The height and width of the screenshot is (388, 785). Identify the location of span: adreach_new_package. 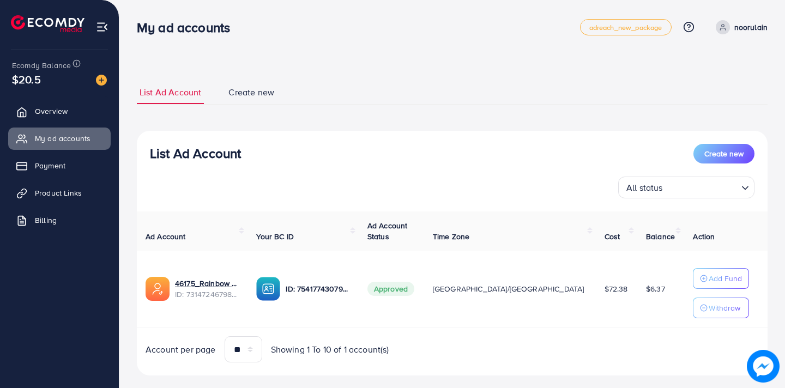
(626, 27).